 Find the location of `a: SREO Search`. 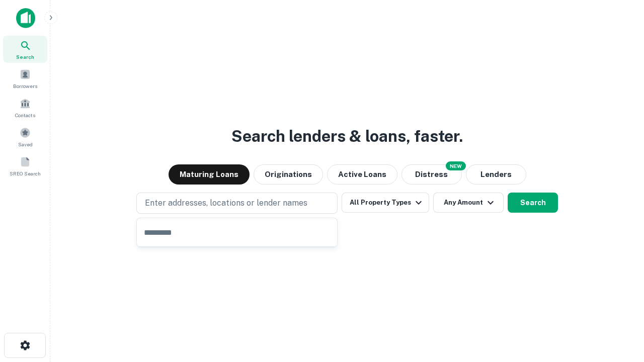

a: SREO Search is located at coordinates (25, 166).